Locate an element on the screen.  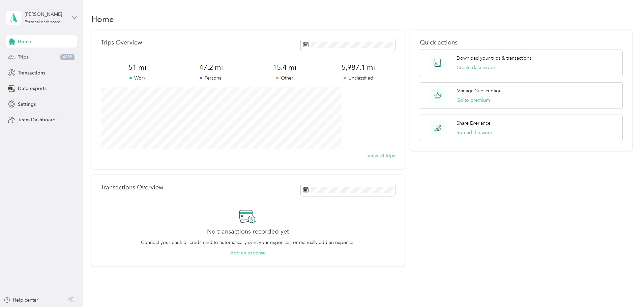
div: Personal dashboard is located at coordinates (42, 22).